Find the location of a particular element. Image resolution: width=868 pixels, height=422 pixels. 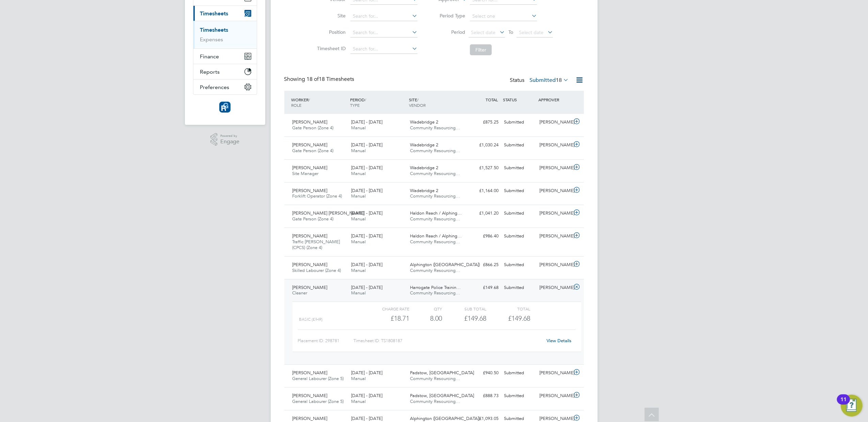

button: Open Resource Center, 11 new notifications is located at coordinates (852, 405).